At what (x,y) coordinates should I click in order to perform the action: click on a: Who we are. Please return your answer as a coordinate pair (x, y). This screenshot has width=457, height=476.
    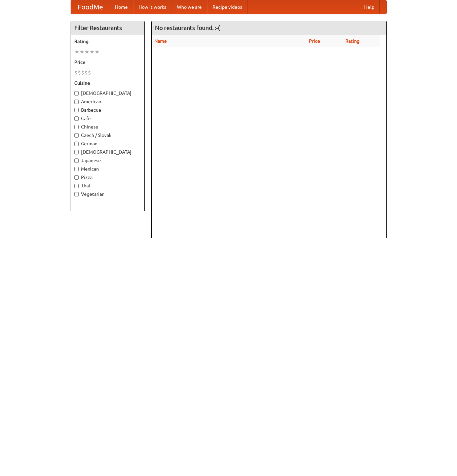
    Looking at the image, I should click on (189, 7).